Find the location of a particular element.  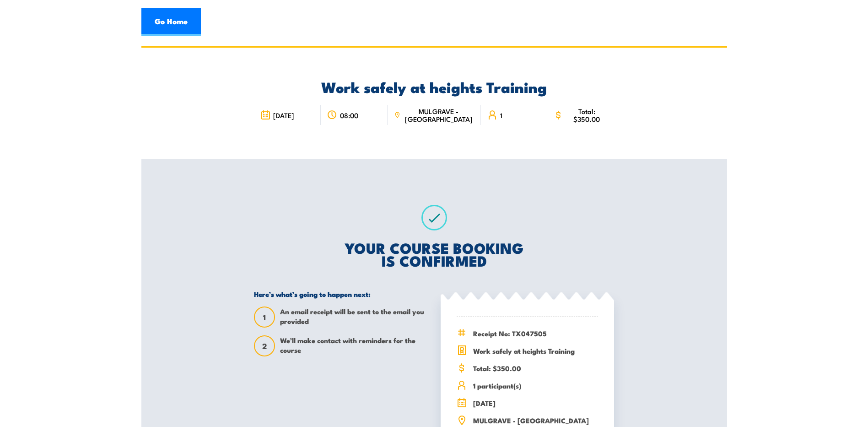

h2: Work safely at heights Training is located at coordinates (434, 86).